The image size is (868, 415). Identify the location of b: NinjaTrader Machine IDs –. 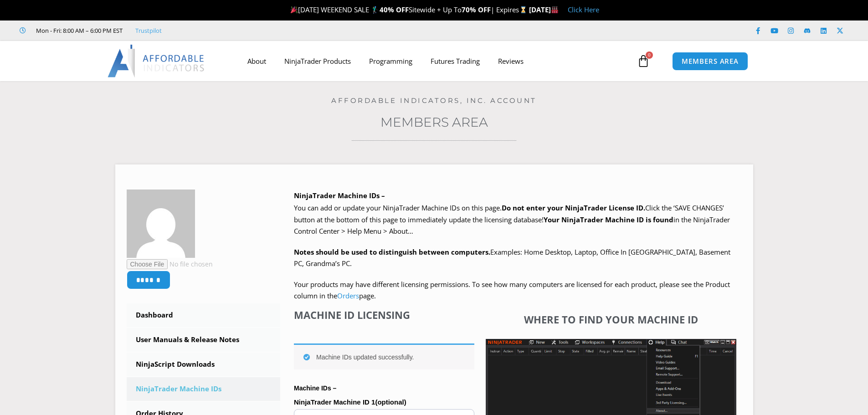
(340, 195).